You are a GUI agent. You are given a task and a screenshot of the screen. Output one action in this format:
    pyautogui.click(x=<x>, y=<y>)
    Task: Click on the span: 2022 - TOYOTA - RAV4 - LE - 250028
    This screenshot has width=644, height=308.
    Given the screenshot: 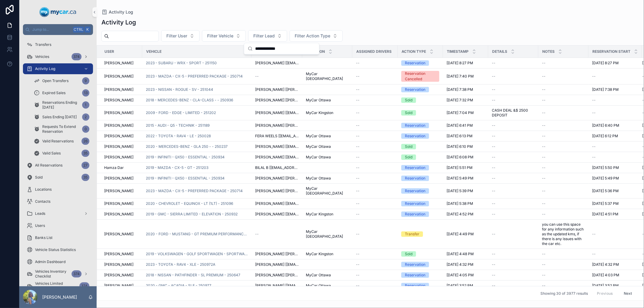 What is the action you would take?
    pyautogui.click(x=178, y=136)
    